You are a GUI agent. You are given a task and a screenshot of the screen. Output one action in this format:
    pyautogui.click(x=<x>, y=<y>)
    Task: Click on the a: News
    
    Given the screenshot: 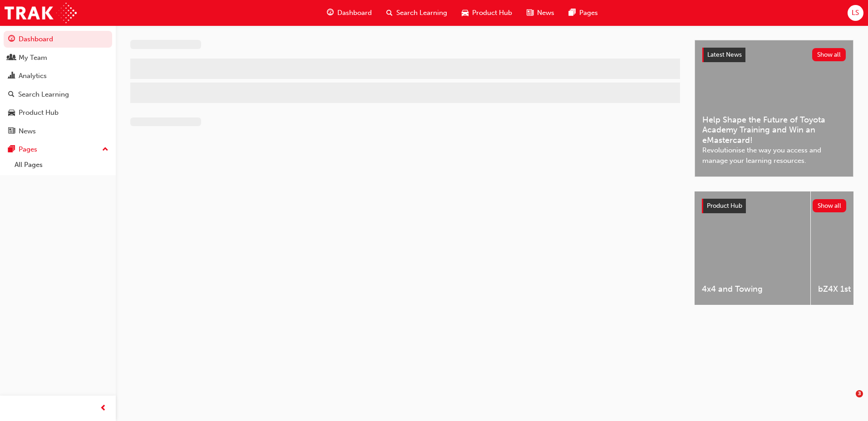 What is the action you would take?
    pyautogui.click(x=58, y=131)
    